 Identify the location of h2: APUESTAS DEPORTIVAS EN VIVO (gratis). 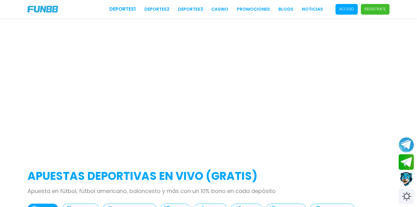
(209, 176).